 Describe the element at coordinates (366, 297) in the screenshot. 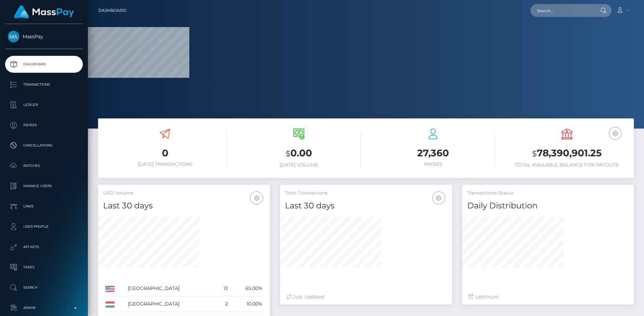

I see `div: Just Updated` at that location.